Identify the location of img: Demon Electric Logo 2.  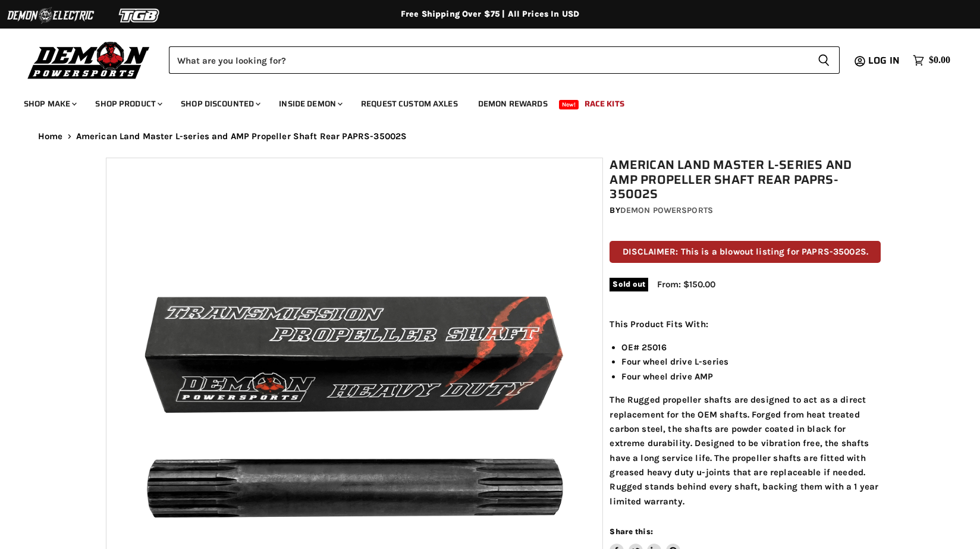
(51, 16).